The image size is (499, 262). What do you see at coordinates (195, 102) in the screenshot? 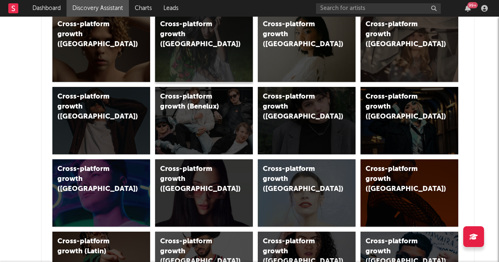
I see `div: Cross-platform growth (Benelux)` at bounding box center [195, 102].